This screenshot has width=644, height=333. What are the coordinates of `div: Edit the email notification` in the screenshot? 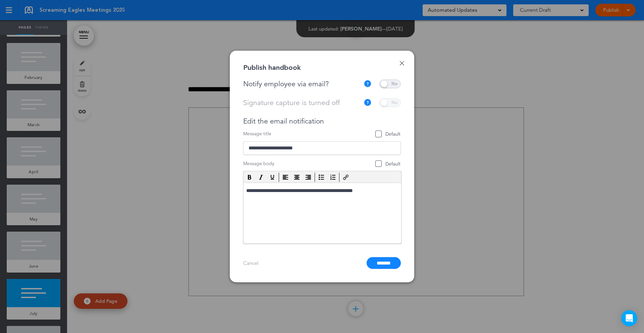 It's located at (322, 121).